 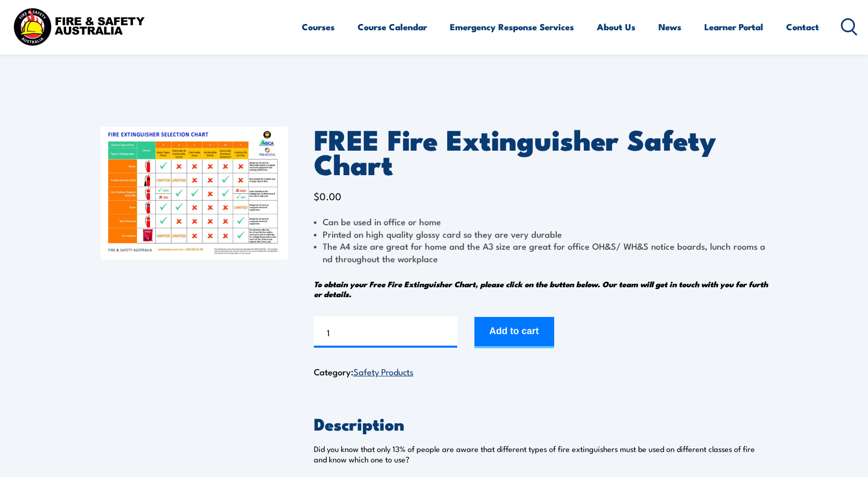 What do you see at coordinates (194, 193) in the screenshot?
I see `img: FREE Fire Extinguisher Safety Chart` at bounding box center [194, 193].